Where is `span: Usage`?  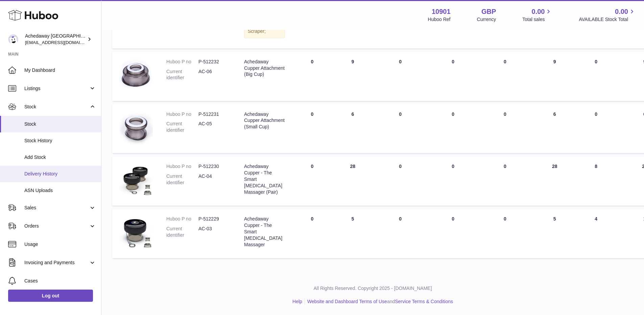
span: Usage is located at coordinates (60, 244).